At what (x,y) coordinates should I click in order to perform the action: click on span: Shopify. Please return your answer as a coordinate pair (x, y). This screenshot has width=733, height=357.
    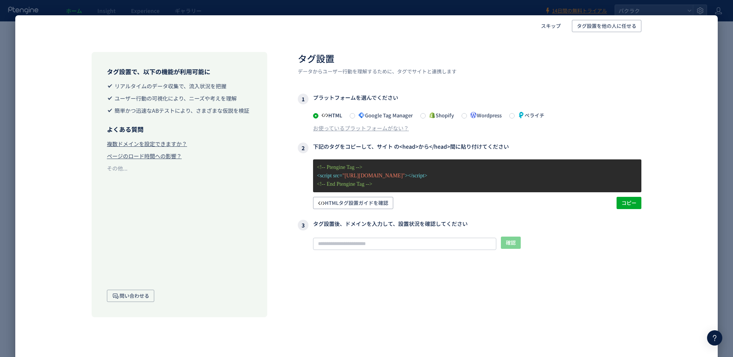
    Looking at the image, I should click on (440, 115).